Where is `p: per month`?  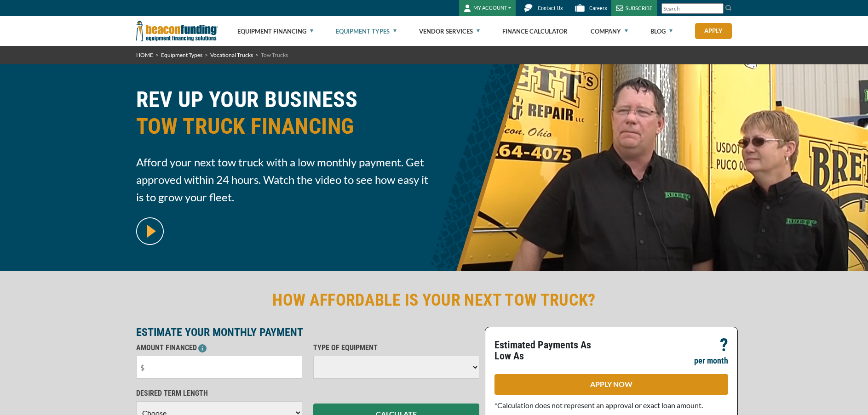 p: per month is located at coordinates (711, 361).